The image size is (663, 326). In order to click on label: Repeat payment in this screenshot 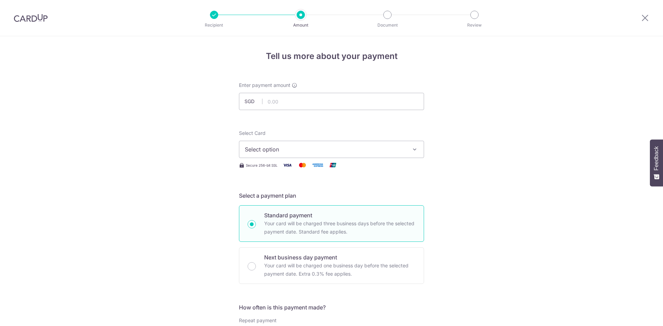, I will do `click(258, 321)`.